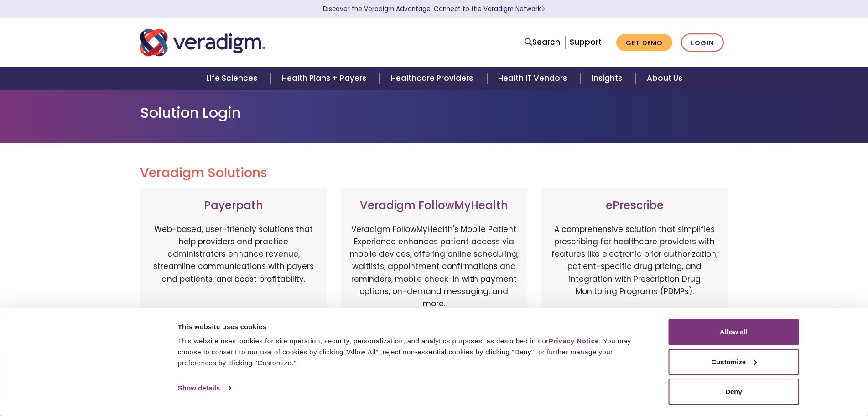 The image size is (868, 416). What do you see at coordinates (434, 113) in the screenshot?
I see `h1: Solution Login` at bounding box center [434, 113].